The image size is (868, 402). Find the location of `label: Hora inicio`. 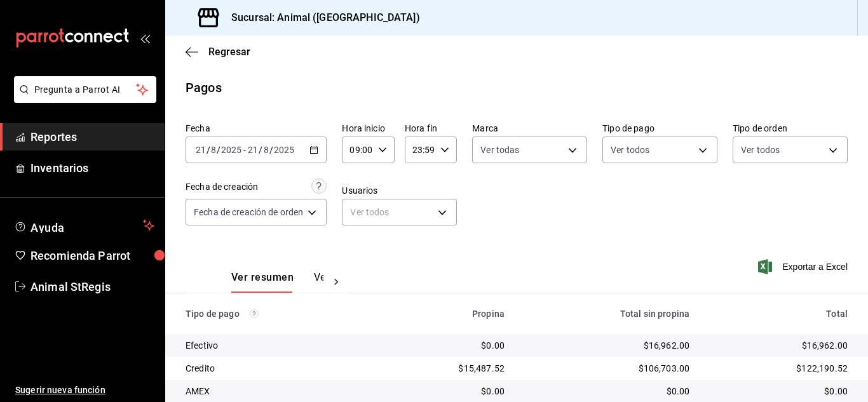

label: Hora inicio is located at coordinates (368, 129).